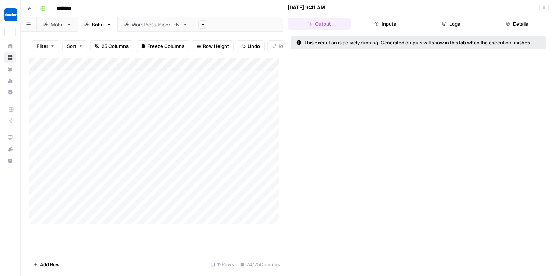 The image size is (553, 276). Describe the element at coordinates (281, 46) in the screenshot. I see `button: Redo` at that location.